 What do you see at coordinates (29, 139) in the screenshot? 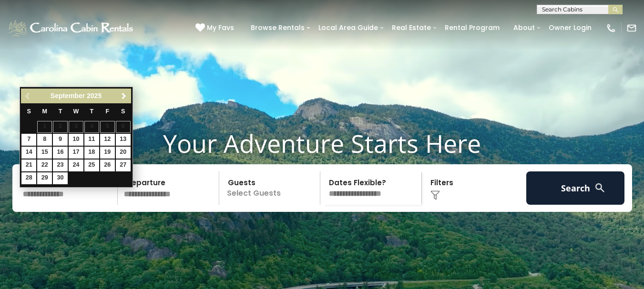
I see `a: 7` at bounding box center [29, 139].